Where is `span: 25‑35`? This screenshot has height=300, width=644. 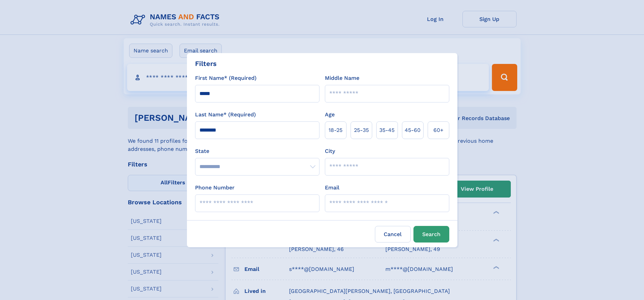
span: 25‑35 is located at coordinates (362, 130).